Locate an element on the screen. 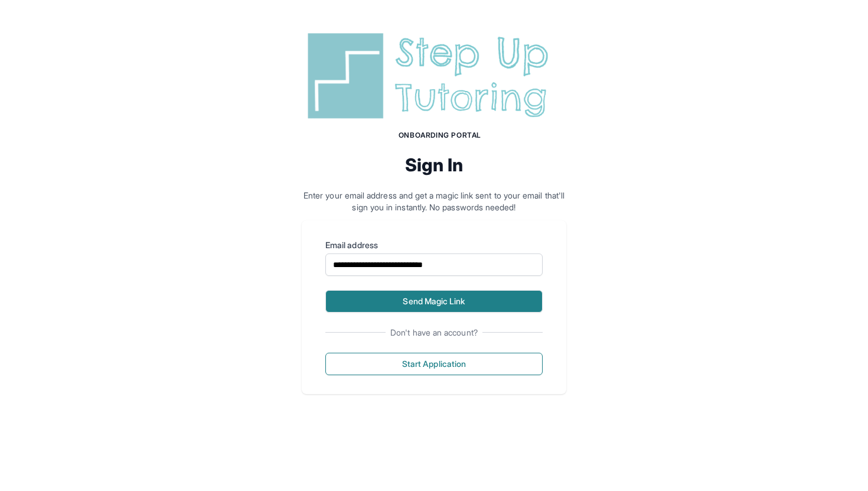 This screenshot has width=868, height=491. img: Step Up Tutoring horizontal logo is located at coordinates (434, 76).